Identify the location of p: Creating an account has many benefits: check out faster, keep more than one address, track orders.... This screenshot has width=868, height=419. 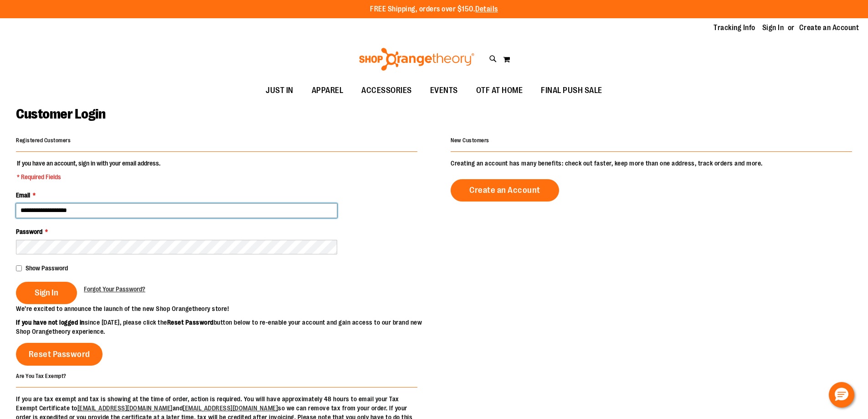
(651, 163).